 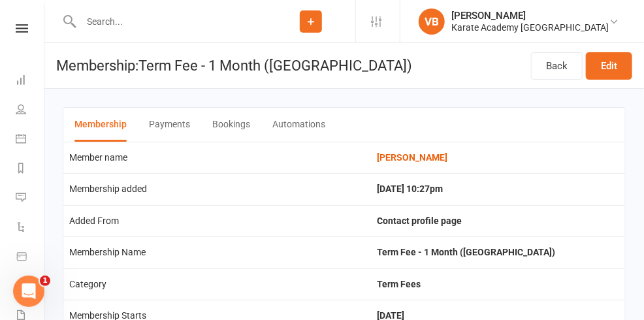 What do you see at coordinates (432, 22) in the screenshot?
I see `div: VB` at bounding box center [432, 22].